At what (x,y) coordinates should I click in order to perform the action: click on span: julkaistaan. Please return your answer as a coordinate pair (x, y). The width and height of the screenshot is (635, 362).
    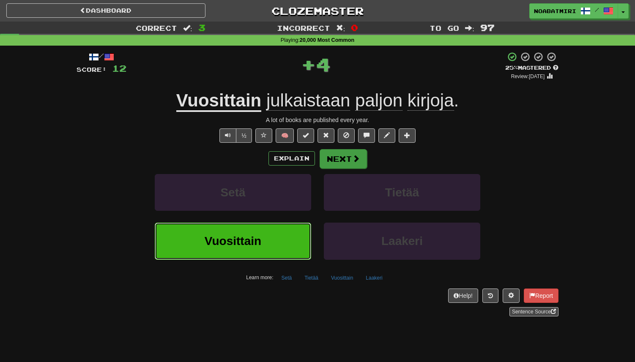
    Looking at the image, I should click on (308, 101).